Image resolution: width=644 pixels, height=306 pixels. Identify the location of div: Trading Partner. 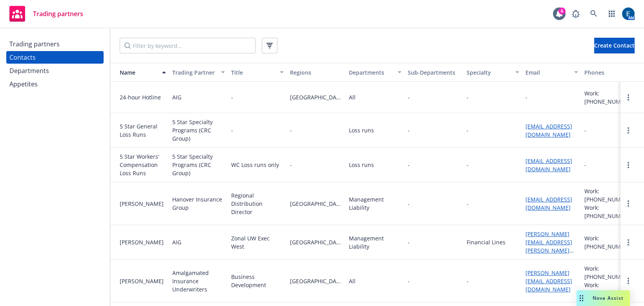
(194, 72).